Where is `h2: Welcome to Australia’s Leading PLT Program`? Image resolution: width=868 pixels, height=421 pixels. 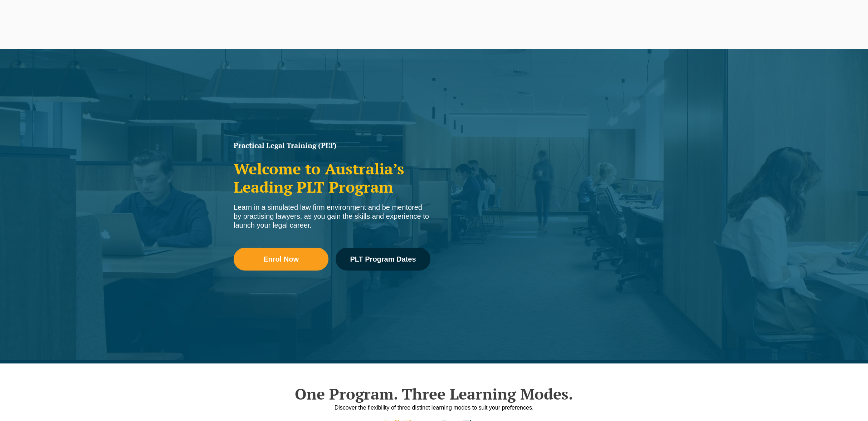
h2: Welcome to Australia’s Leading PLT Program is located at coordinates (332, 178).